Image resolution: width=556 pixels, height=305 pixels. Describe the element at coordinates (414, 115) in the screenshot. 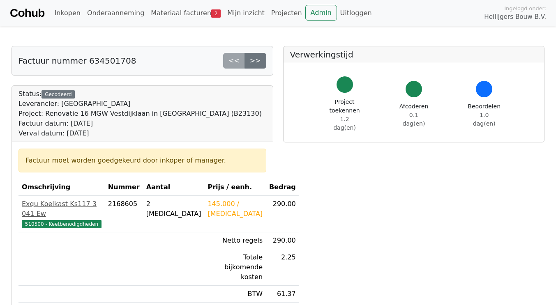

I see `div: Afcoderen` at that location.